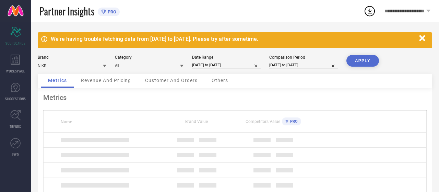 The height and width of the screenshot is (192, 439). I want to click on input: Select date range, so click(227, 65).